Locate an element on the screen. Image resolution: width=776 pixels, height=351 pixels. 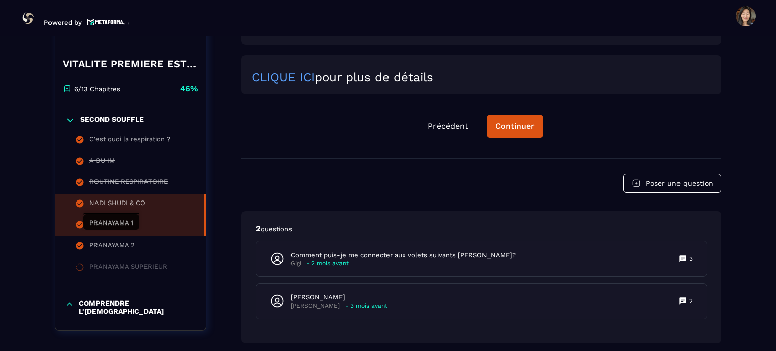
p: - 3 mois avant is located at coordinates (366, 306).